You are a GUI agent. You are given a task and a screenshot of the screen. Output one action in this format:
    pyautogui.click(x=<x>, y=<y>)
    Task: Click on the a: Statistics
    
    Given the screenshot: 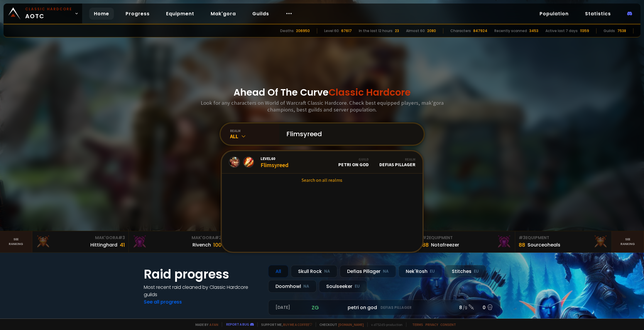 What is the action you would take?
    pyautogui.click(x=598, y=14)
    